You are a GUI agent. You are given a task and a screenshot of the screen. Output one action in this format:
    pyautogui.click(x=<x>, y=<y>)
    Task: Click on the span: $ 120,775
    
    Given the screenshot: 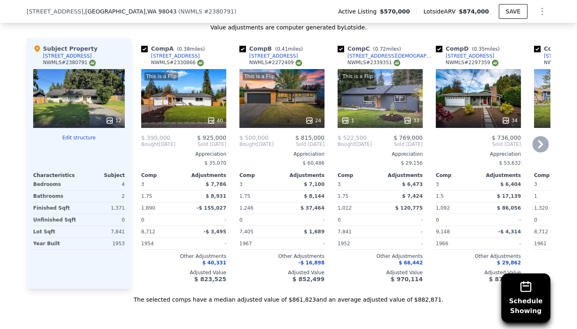 What is the action you would take?
    pyautogui.click(x=408, y=208)
    